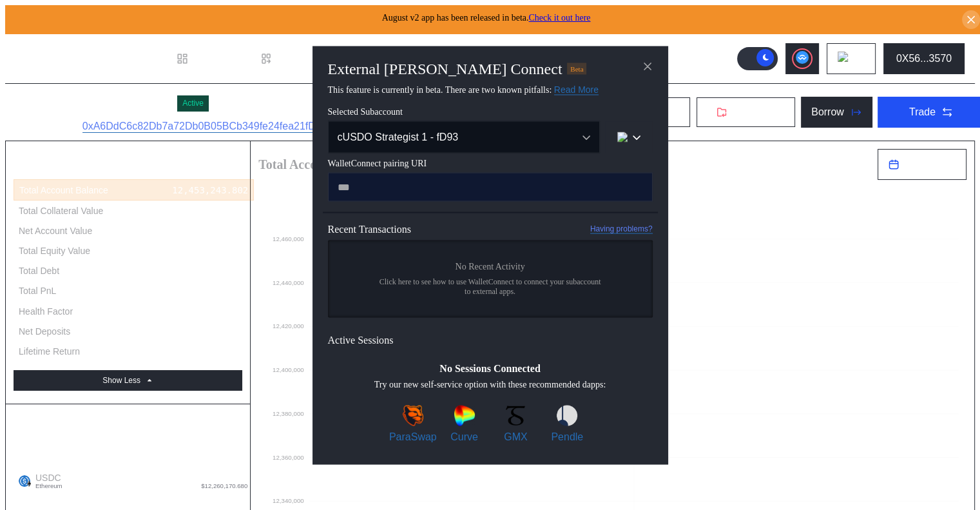 Image resolution: width=980 pixels, height=510 pixels. I want to click on div: Total Collateral Value, so click(60, 211).